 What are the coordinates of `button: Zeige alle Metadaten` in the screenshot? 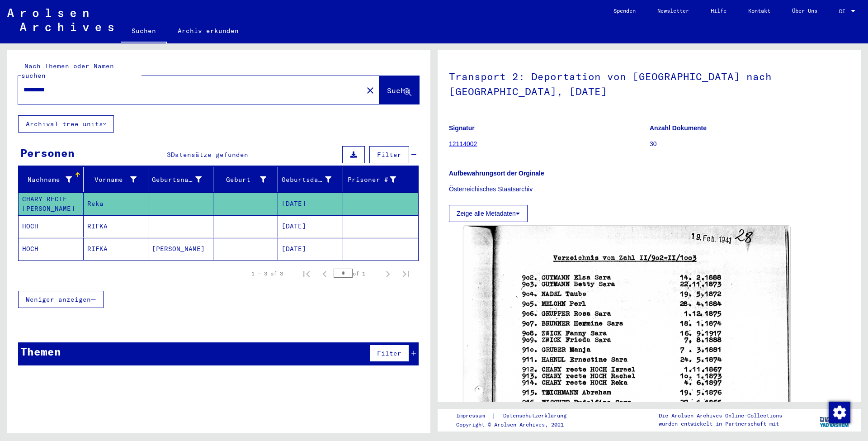 It's located at (488, 214).